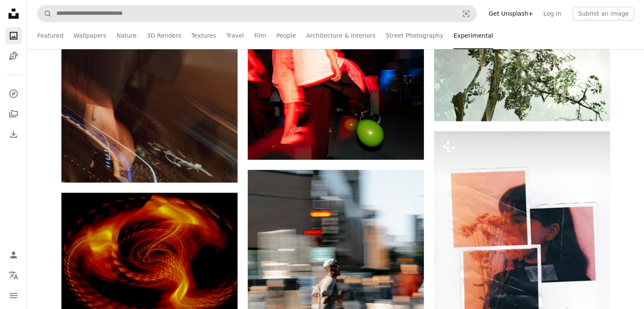 This screenshot has height=309, width=644. Describe the element at coordinates (235, 35) in the screenshot. I see `a: Travel` at that location.